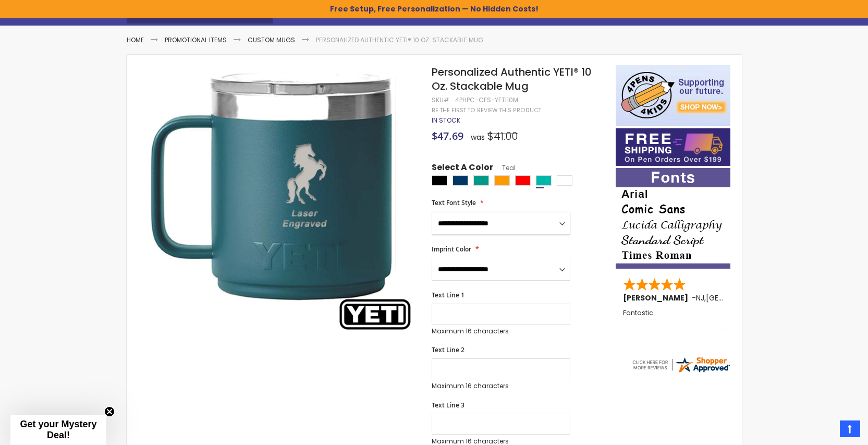 This screenshot has height=445, width=868. I want to click on a: 4pens.com certificate URL, so click(681, 372).